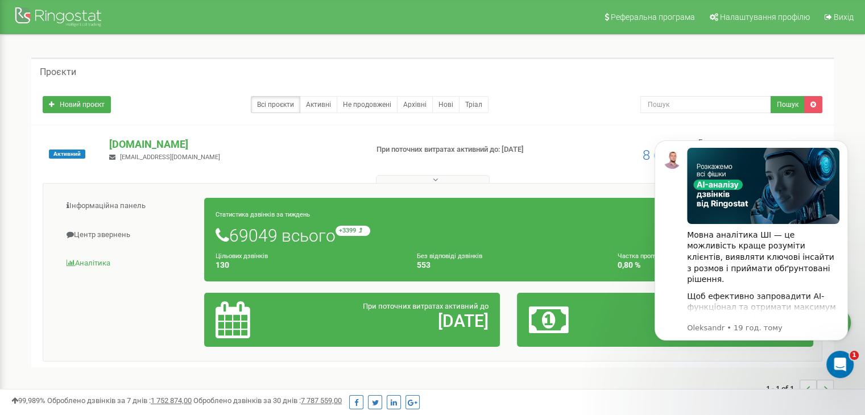 This screenshot has height=415, width=865. What do you see at coordinates (474, 105) in the screenshot?
I see `a: Тріал` at bounding box center [474, 105].